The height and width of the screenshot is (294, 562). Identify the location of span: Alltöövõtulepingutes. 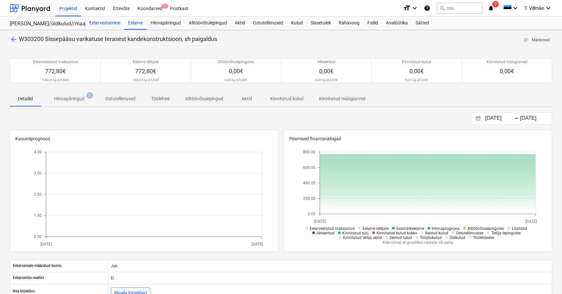
(486, 229).